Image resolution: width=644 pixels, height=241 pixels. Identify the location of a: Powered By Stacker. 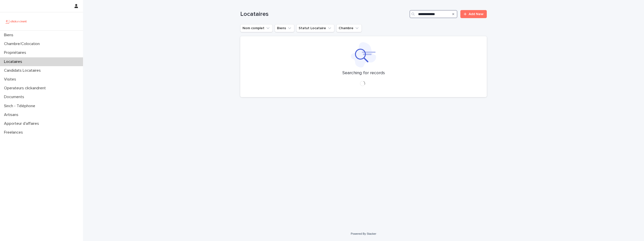
(363, 234).